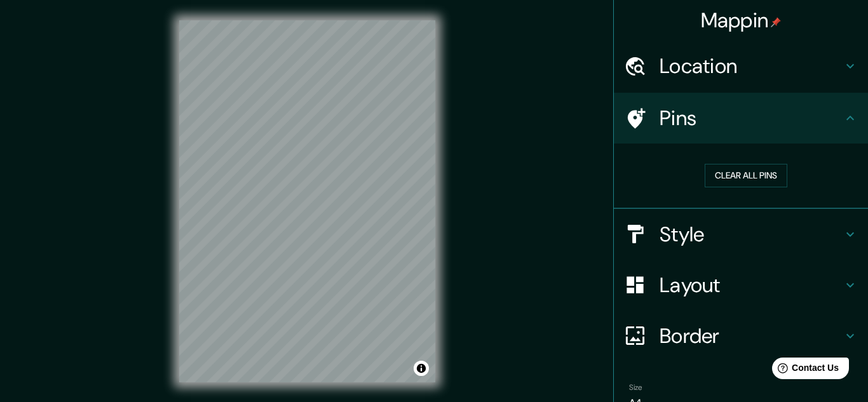 The image size is (868, 402). What do you see at coordinates (751, 234) in the screenshot?
I see `h4: Style` at bounding box center [751, 234].